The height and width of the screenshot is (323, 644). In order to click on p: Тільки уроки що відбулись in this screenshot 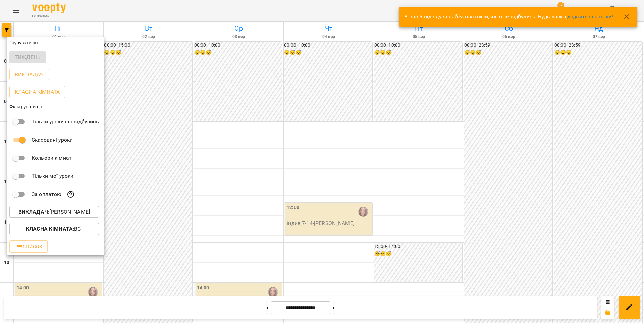, I will do `click(65, 122)`.